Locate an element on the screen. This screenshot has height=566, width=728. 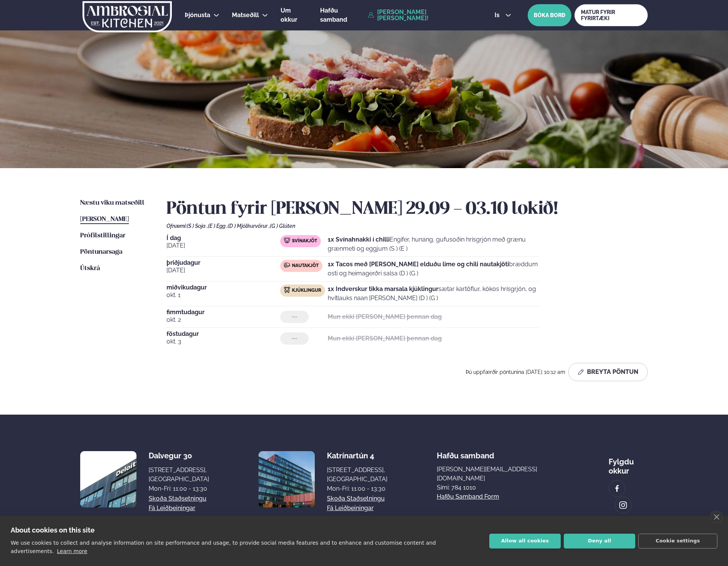
p: bræddum osti og heimagerðri salsa (D ) (G ) is located at coordinates (434, 269).